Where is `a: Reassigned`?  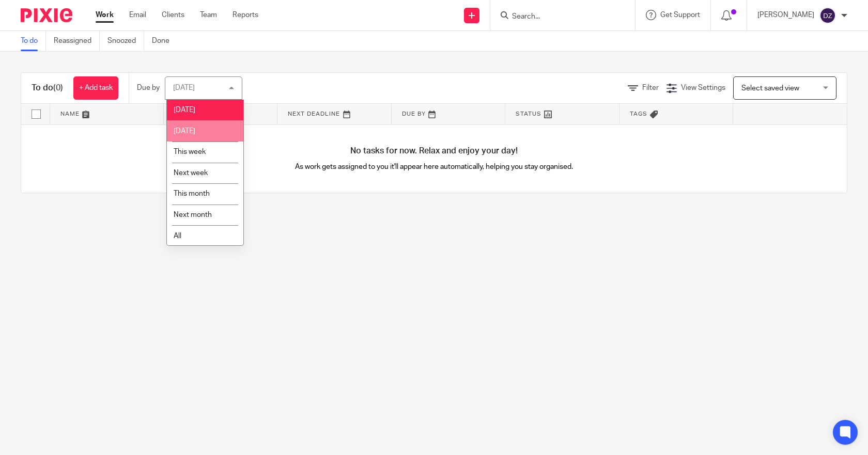 a: Reassigned is located at coordinates (76, 41).